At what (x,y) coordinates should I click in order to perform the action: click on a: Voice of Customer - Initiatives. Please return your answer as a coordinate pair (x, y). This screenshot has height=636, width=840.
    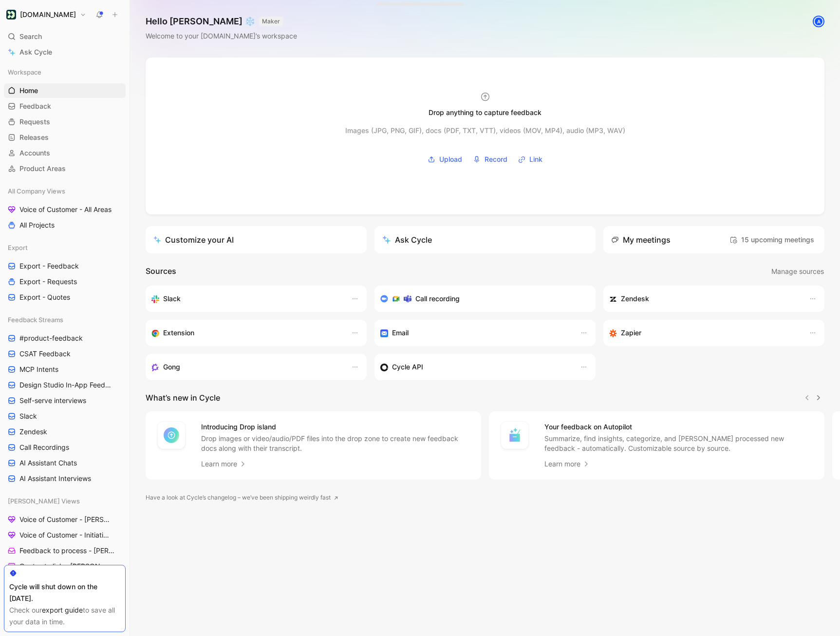
    Looking at the image, I should click on (65, 535).